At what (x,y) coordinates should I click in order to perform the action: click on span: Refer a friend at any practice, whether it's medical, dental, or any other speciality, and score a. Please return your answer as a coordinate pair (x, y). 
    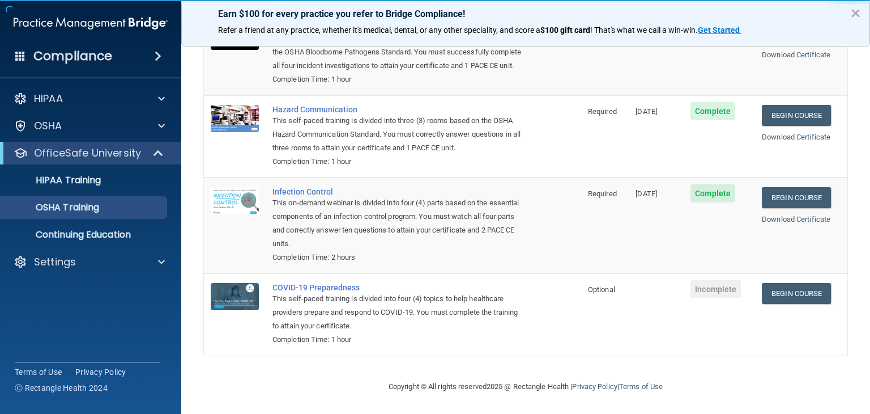
    Looking at the image, I should click on (379, 30).